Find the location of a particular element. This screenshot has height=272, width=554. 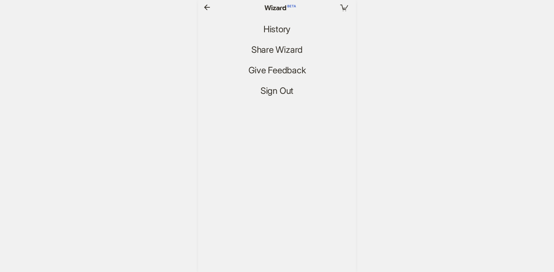

span: Sign Out is located at coordinates (277, 91).